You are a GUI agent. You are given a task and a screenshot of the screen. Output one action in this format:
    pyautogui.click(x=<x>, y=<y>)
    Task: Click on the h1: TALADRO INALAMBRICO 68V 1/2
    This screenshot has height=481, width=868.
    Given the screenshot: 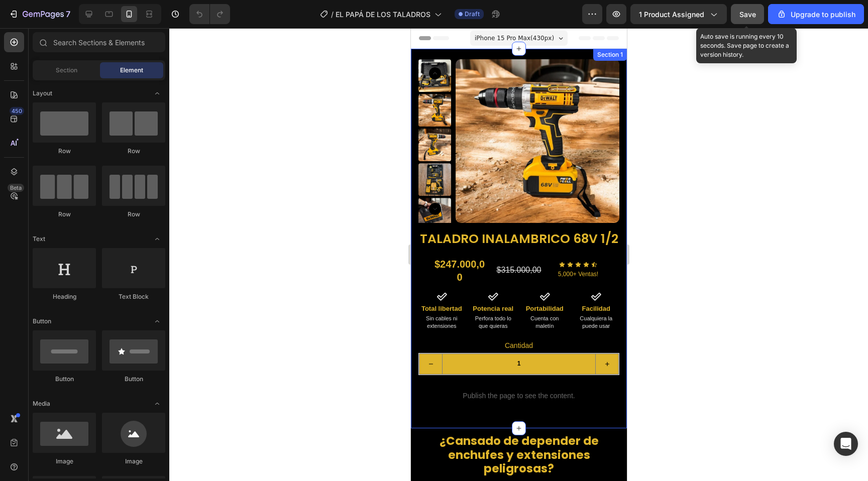 What is the action you would take?
    pyautogui.click(x=108, y=211)
    